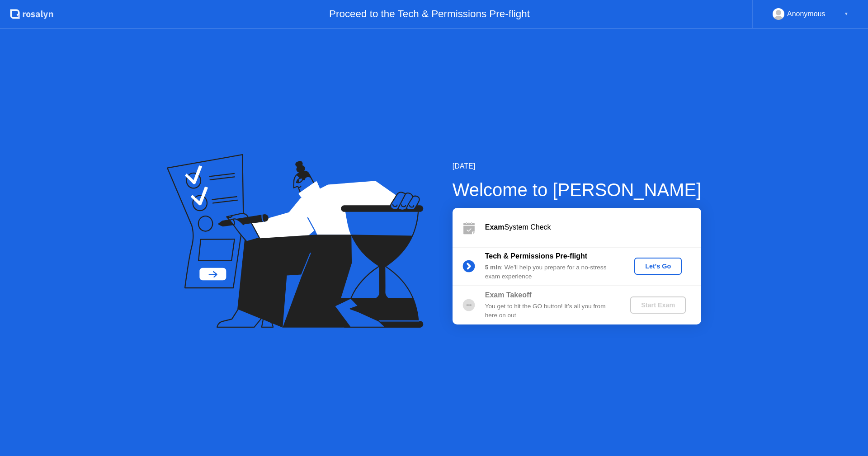 This screenshot has height=456, width=868. I want to click on div: Let's Go, so click(658, 266).